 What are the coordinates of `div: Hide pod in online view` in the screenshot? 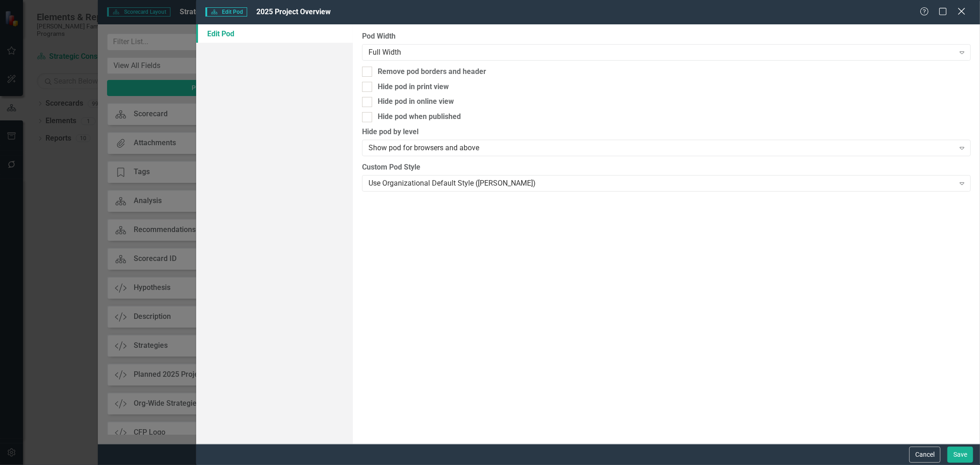 It's located at (416, 102).